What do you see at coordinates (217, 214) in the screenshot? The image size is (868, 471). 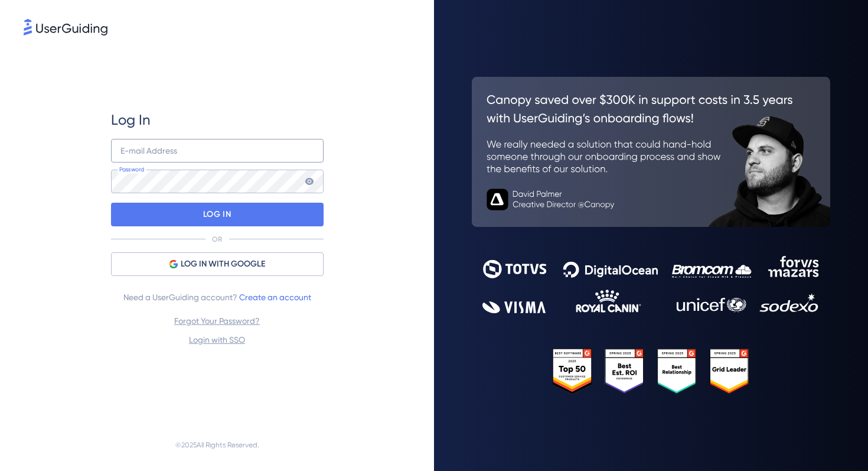 I see `p: LOG IN` at bounding box center [217, 214].